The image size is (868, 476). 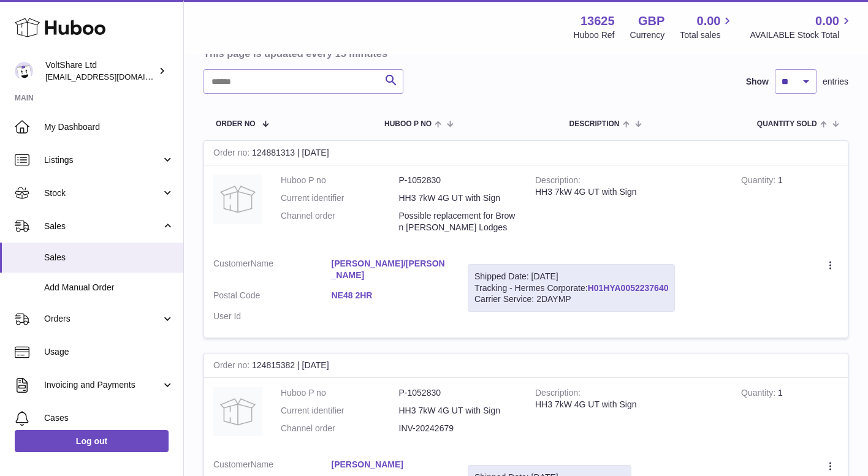 I want to click on span: Quantity Sold, so click(x=787, y=124).